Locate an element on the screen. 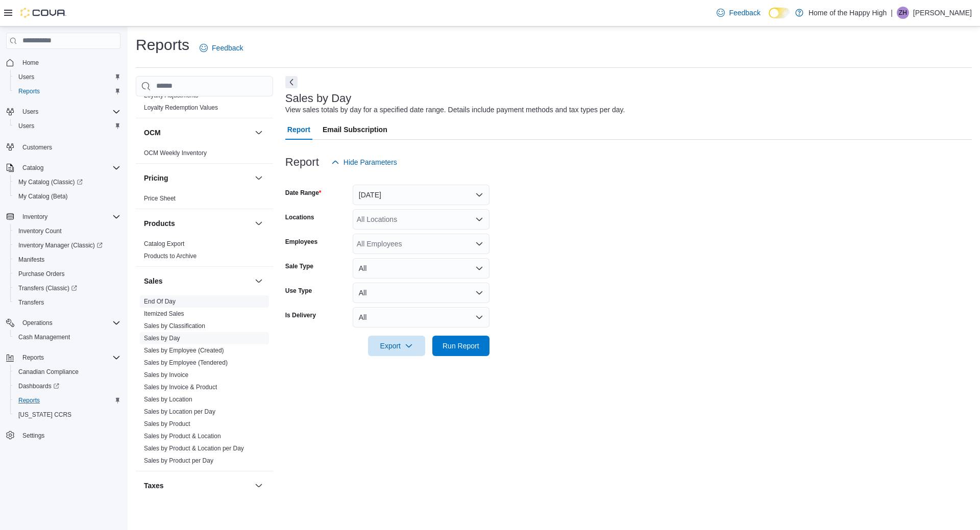 Image resolution: width=980 pixels, height=530 pixels. a: Sales by Day is located at coordinates (162, 338).